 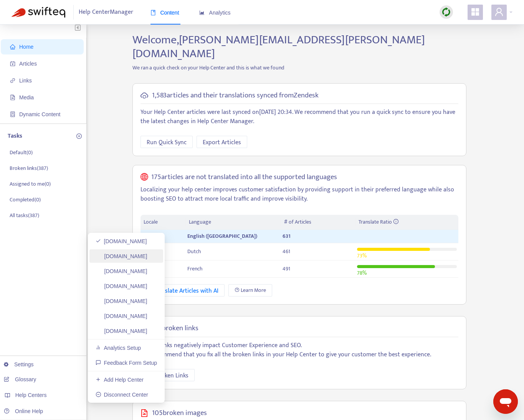 What do you see at coordinates (253, 291) in the screenshot?
I see `span: Learn More` at bounding box center [253, 291].